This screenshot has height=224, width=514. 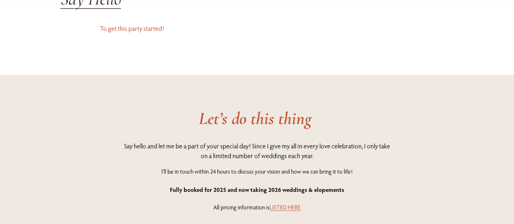 I want to click on p: Say hello and let me be a part of your special day! Since I give my all in every love celebration..., so click(x=257, y=151).